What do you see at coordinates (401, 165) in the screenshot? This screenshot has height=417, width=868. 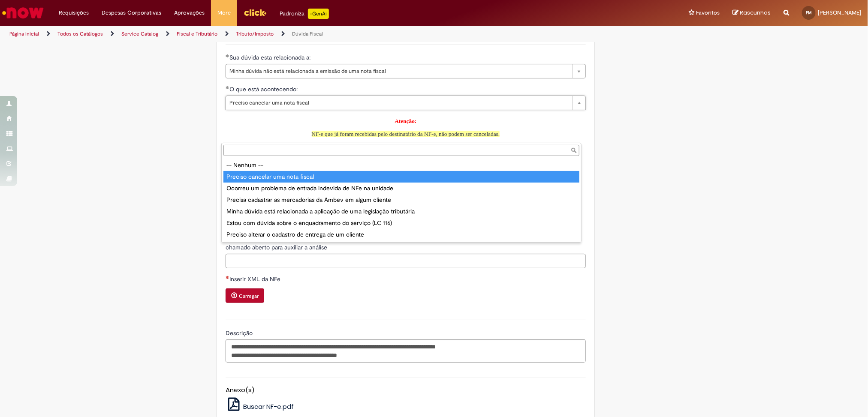 I see `div: -- Nenhum --` at bounding box center [401, 165].